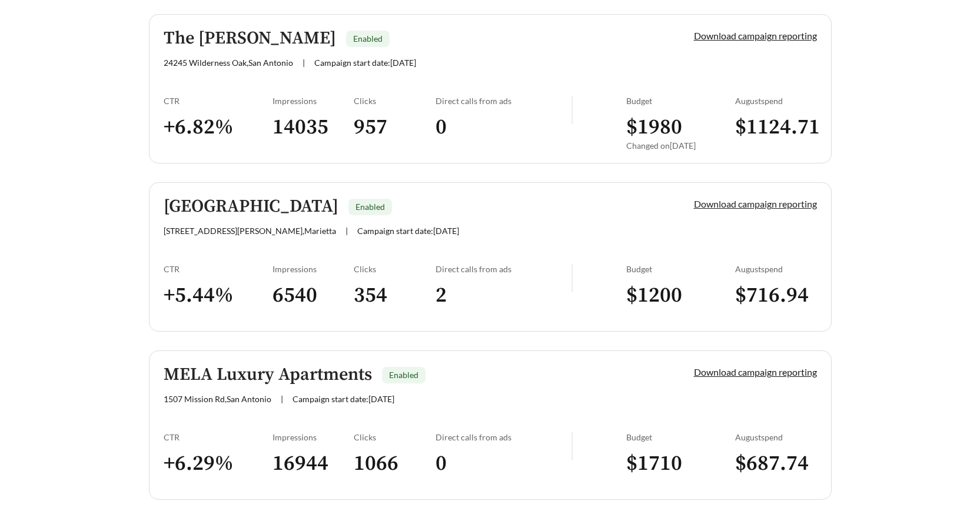  Describe the element at coordinates (218, 127) in the screenshot. I see `h3: + 6.82 %` at that location.